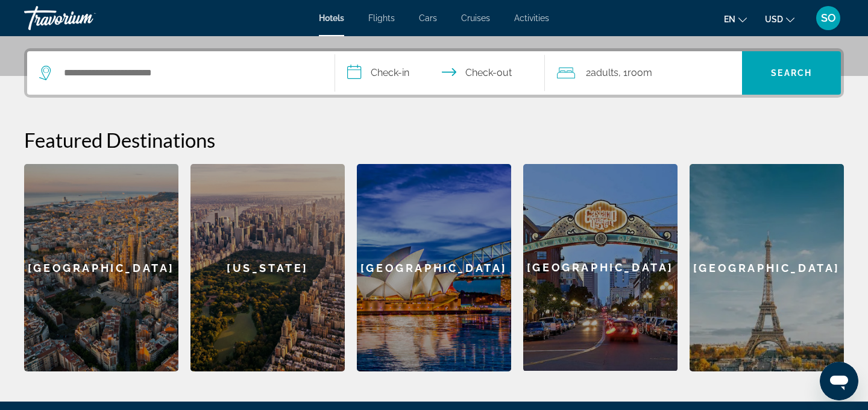 The width and height of the screenshot is (868, 410). What do you see at coordinates (735, 19) in the screenshot?
I see `button: Change language` at bounding box center [735, 19].